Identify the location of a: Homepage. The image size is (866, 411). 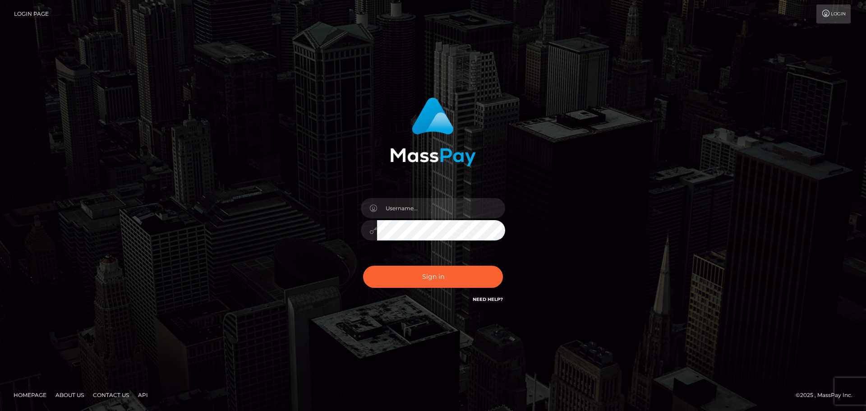
(30, 394).